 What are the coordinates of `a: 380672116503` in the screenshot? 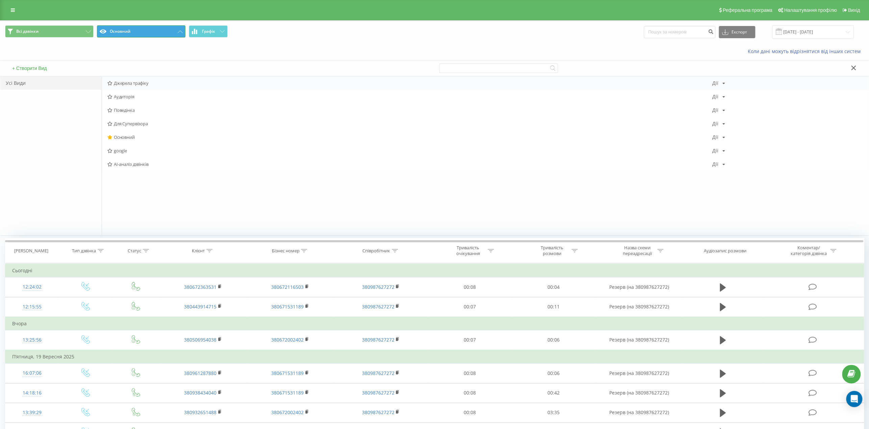 It's located at (287, 287).